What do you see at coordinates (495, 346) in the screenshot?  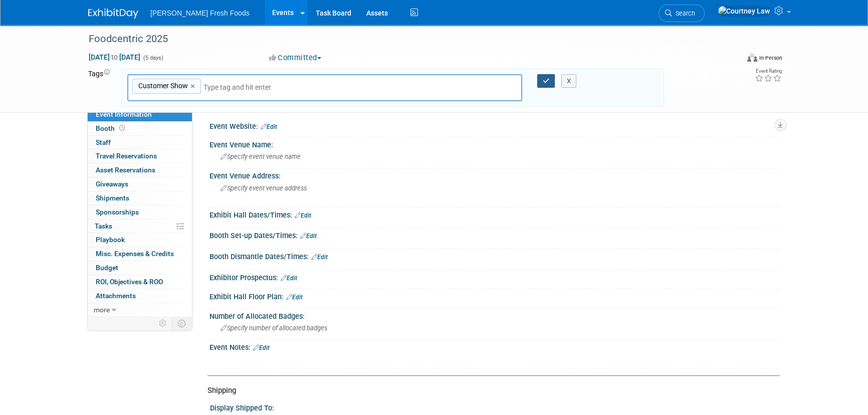 I see `div: Event Notes:` at bounding box center [495, 346].